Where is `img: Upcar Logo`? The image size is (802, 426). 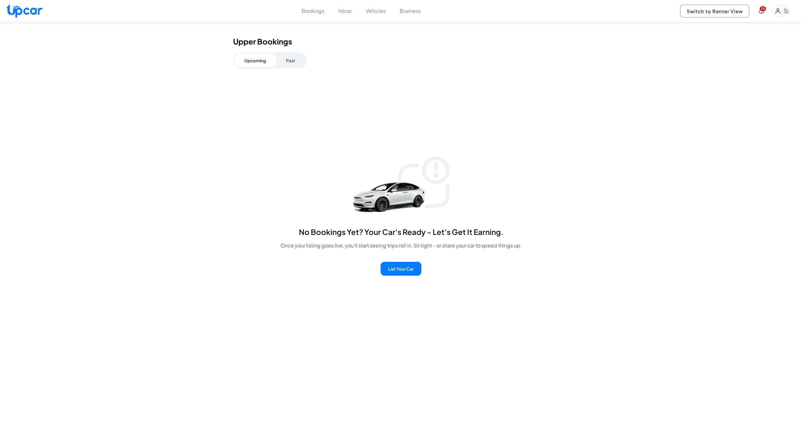 img: Upcar Logo is located at coordinates (24, 11).